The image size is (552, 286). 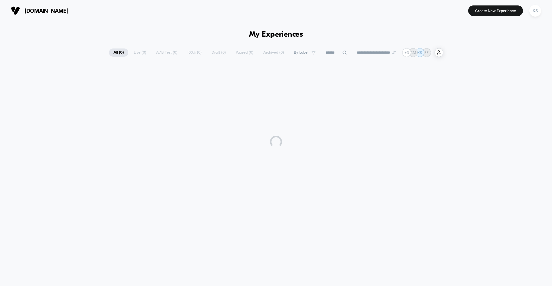 What do you see at coordinates (301, 52) in the screenshot?
I see `span: By Label` at bounding box center [301, 52].